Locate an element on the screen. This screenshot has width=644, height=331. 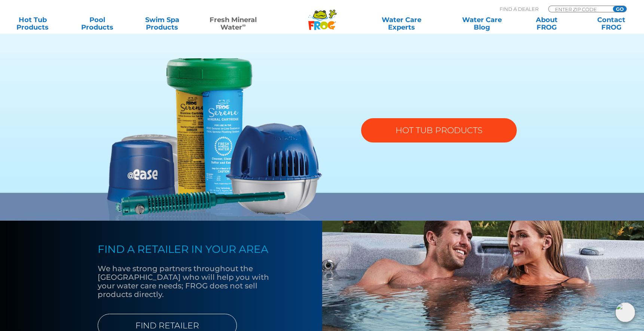
a: ContactFROG is located at coordinates (611, 23).